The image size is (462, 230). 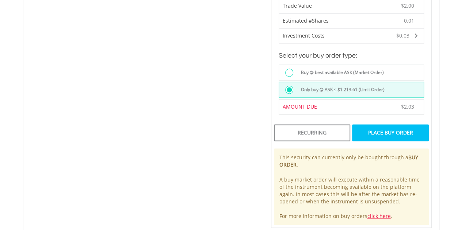 I want to click on b: BUY ORDER, so click(x=349, y=161).